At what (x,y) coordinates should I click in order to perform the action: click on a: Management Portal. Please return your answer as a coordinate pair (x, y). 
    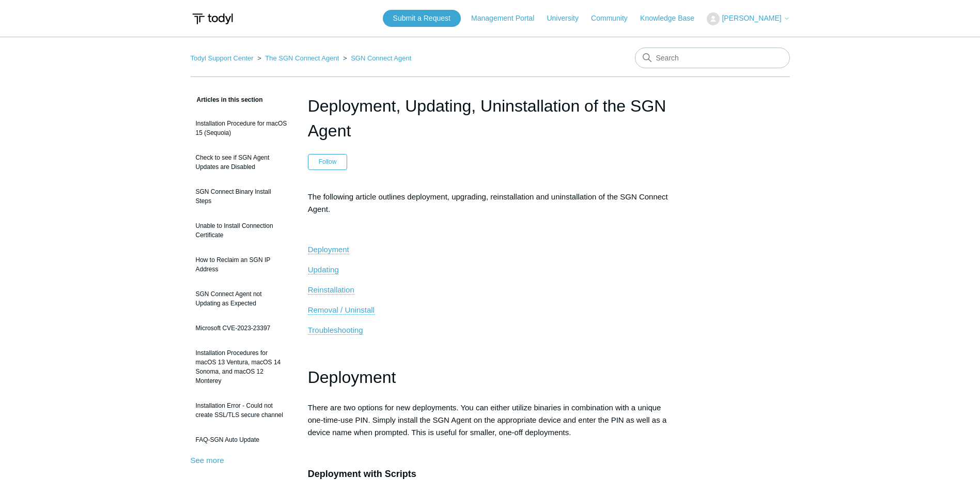
    Looking at the image, I should click on (508, 18).